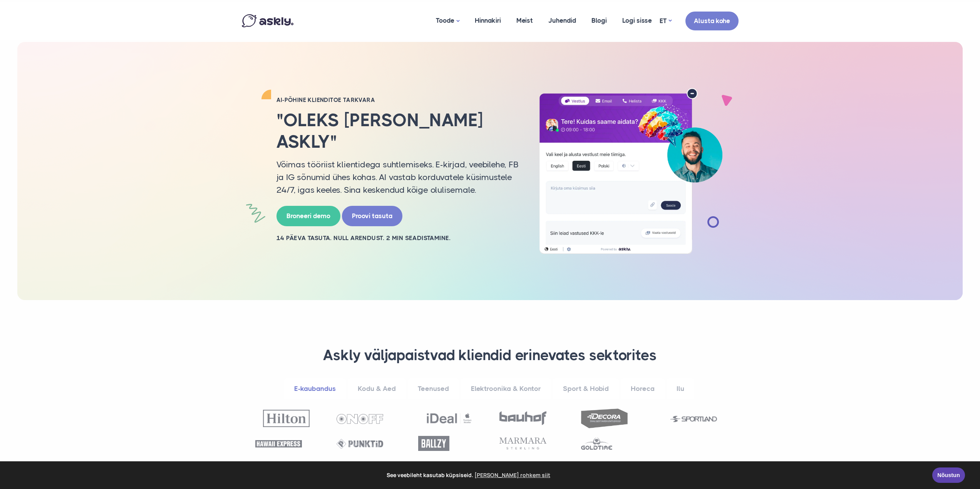 This screenshot has width=980, height=489. What do you see at coordinates (948, 475) in the screenshot?
I see `a: Nõustun` at bounding box center [948, 475].